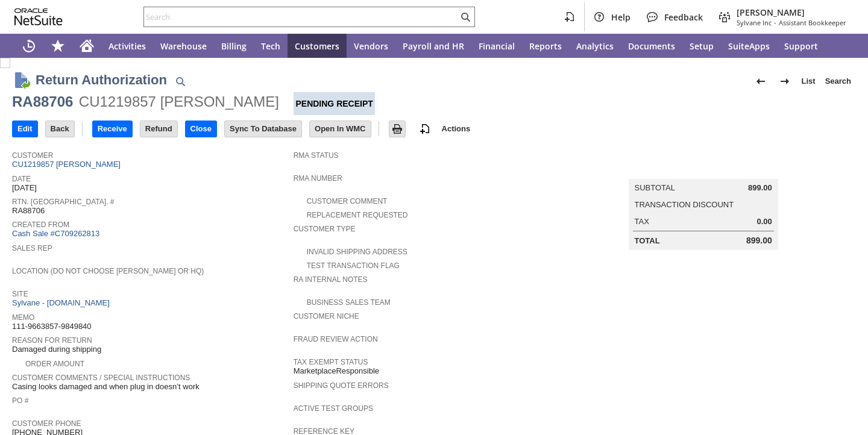 The image size is (868, 435). Describe the element at coordinates (620, 17) in the screenshot. I see `span: Help` at that location.